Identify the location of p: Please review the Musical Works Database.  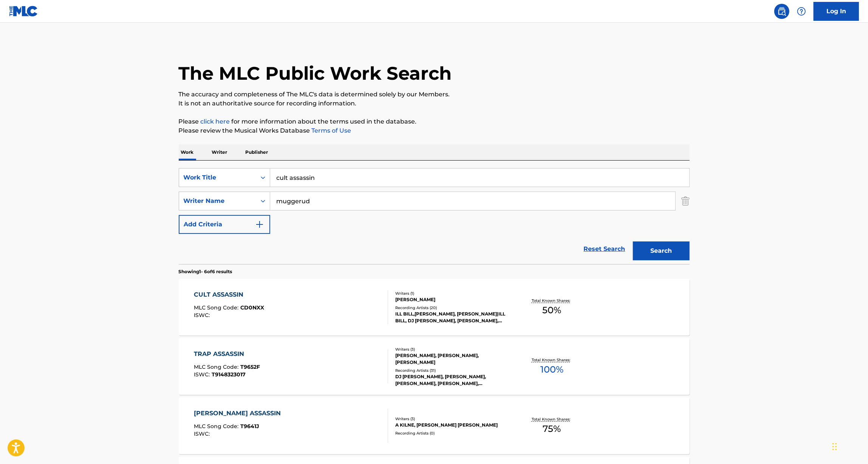
(434, 130).